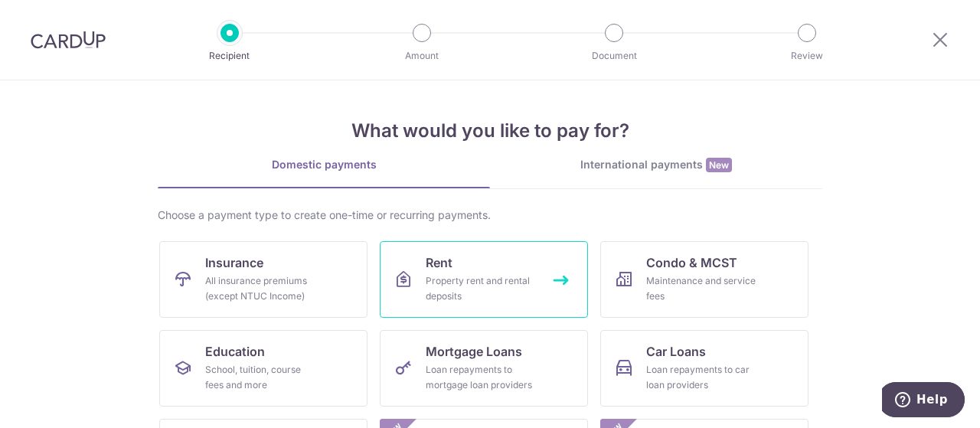  What do you see at coordinates (474, 351) in the screenshot?
I see `span: Mortgage Loans` at bounding box center [474, 351].